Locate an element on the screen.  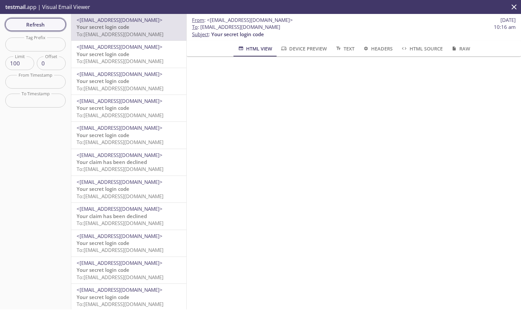
button: Refresh is located at coordinates (36, 25).